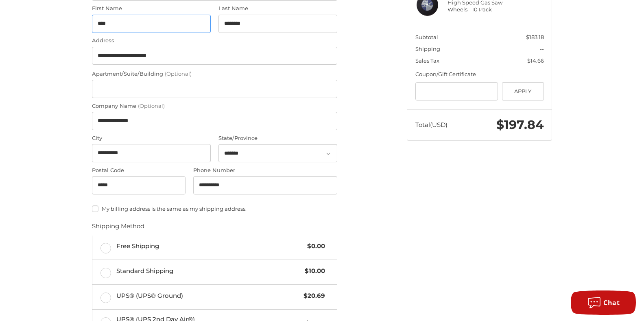 The width and height of the screenshot is (644, 321). Describe the element at coordinates (215, 106) in the screenshot. I see `label: Company Name` at that location.